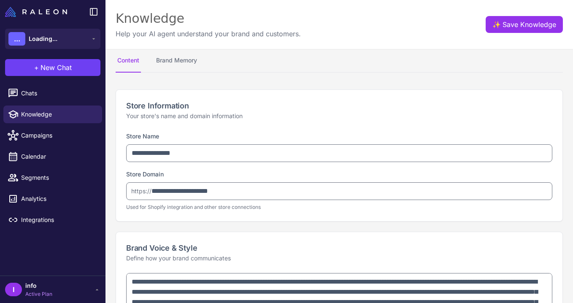 This screenshot has height=303, width=573. What do you see at coordinates (339, 207) in the screenshot?
I see `p: Used for Shopify integration and other store connections` at bounding box center [339, 207].